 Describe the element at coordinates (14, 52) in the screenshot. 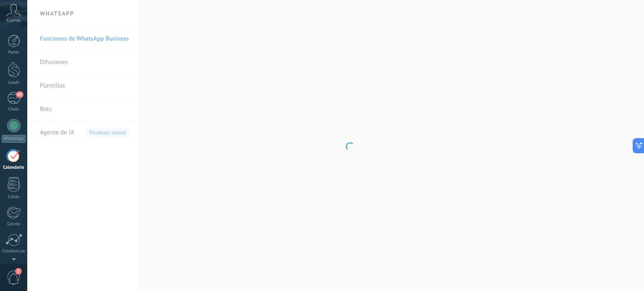

I see `div: Panel` at that location.